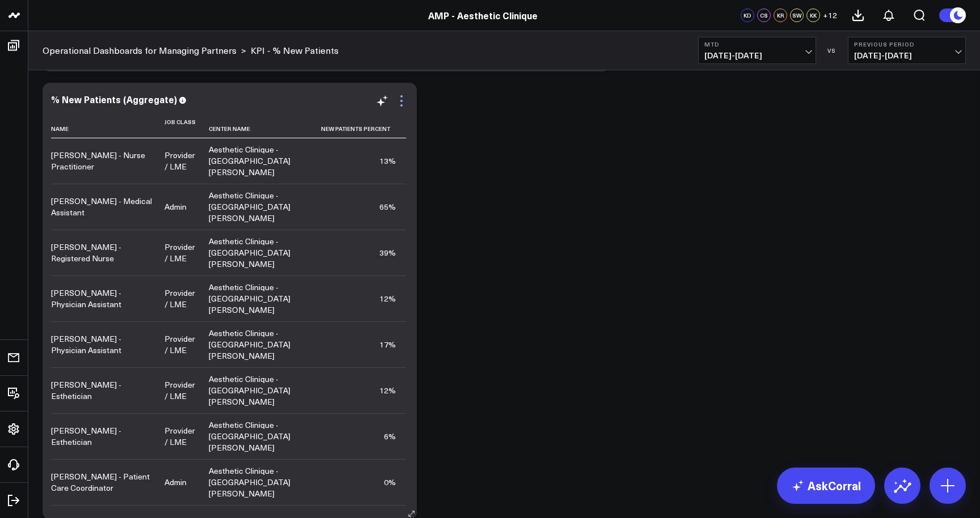  I want to click on div: KD, so click(748, 15).